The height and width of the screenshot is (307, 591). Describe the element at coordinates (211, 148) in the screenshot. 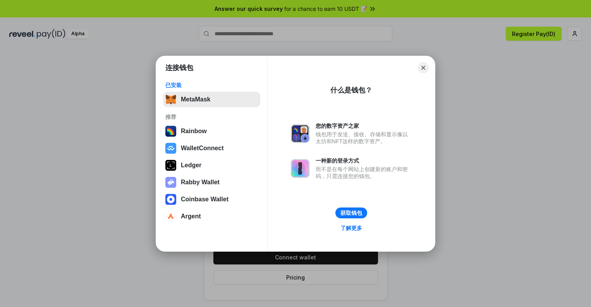

I see `button: WalletConnect` at that location.